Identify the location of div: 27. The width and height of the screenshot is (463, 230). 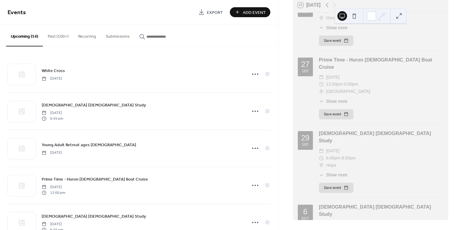
(305, 64).